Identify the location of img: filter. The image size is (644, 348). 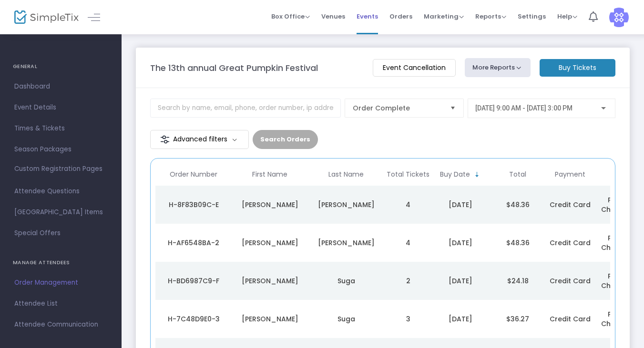
(165, 139).